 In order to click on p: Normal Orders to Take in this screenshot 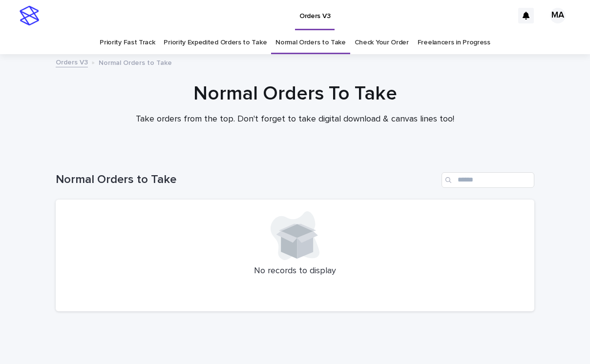, I will do `click(135, 62)`.